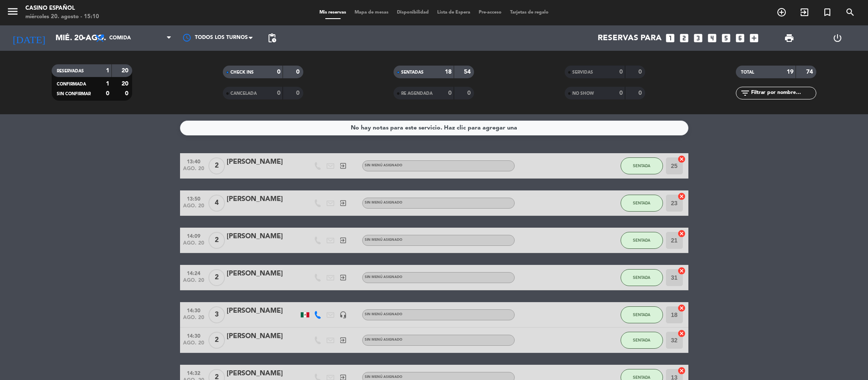 The width and height of the screenshot is (868, 380). Describe the element at coordinates (194, 198) in the screenshot. I see `span: 13:50` at that location.